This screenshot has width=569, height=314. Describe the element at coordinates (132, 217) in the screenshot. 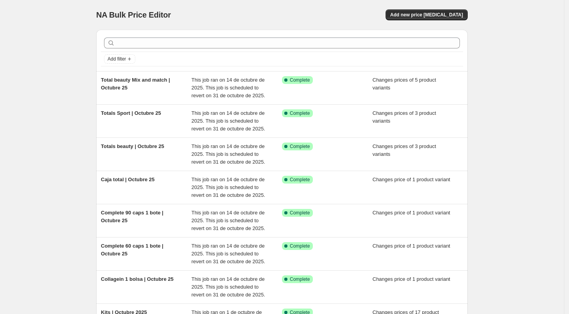

I see `span: Complete 90 caps 1 bote | Octubre 25` at that location.